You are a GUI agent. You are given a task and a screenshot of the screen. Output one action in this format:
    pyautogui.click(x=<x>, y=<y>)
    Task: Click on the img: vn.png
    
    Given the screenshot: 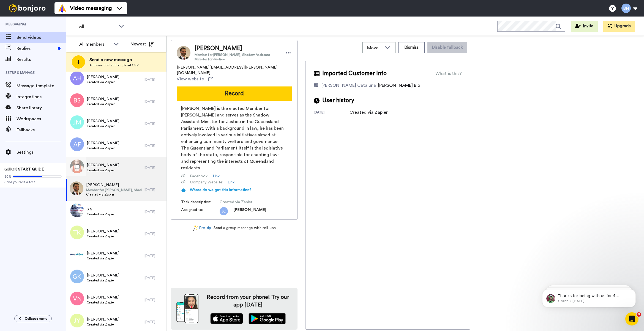 What is the action you would take?
    pyautogui.click(x=77, y=298)
    